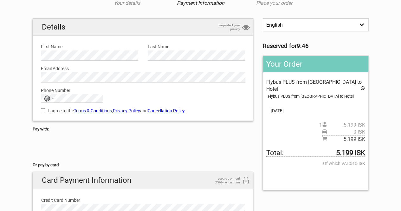 This screenshot has width=401, height=211. Describe the element at coordinates (143, 27) in the screenshot. I see `h2: Details` at that location.